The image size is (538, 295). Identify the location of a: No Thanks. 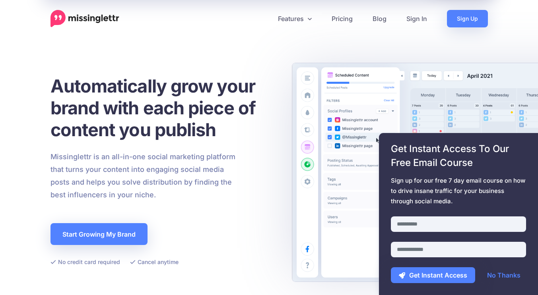
(504, 275).